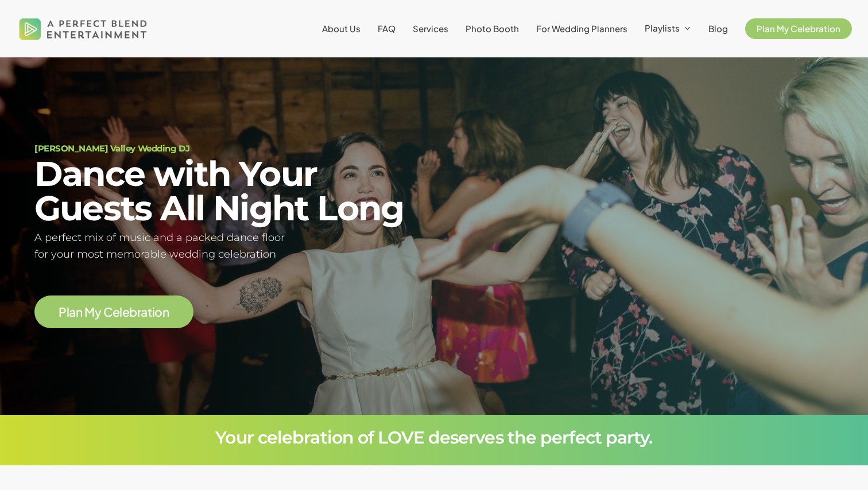  Describe the element at coordinates (227, 246) in the screenshot. I see `h5: A perfect mix of music and a packed dance floor for your most memorable wedding celebration` at that location.